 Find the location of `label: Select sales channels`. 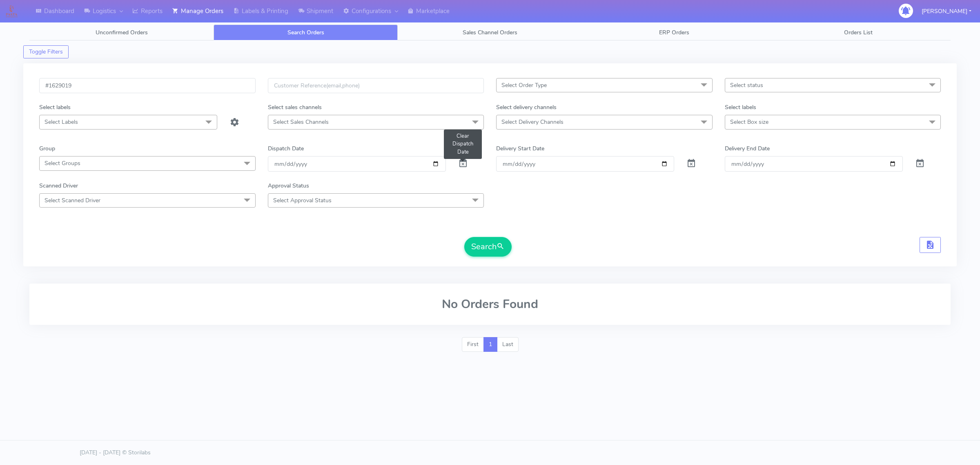

label: Select sales channels is located at coordinates (295, 107).